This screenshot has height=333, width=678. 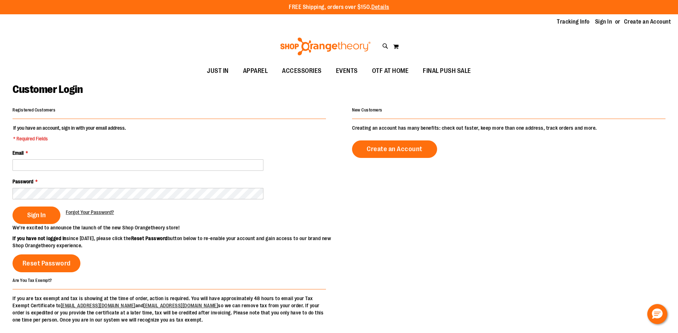 What do you see at coordinates (347, 71) in the screenshot?
I see `a: EVENTS` at bounding box center [347, 71].